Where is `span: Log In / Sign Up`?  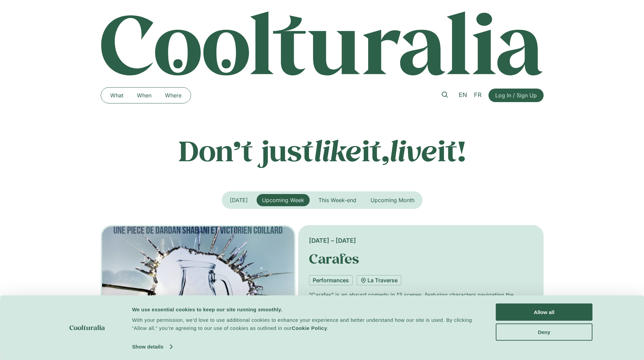 span: Log In / Sign Up is located at coordinates (516, 95).